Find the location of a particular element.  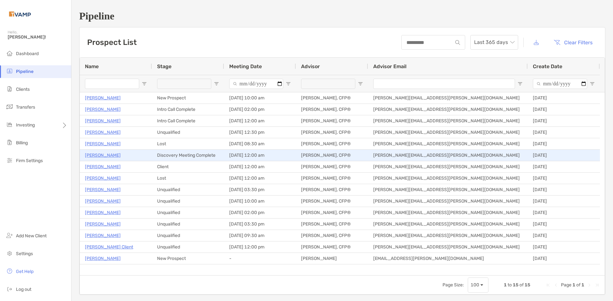

img: investing icon is located at coordinates (10, 125).